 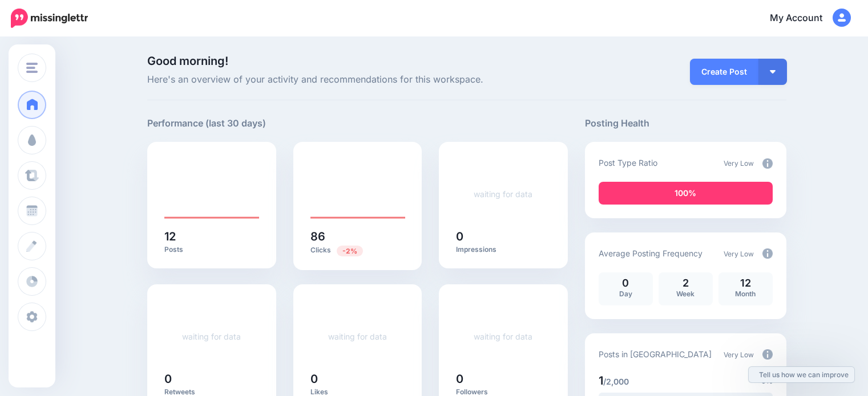 What do you see at coordinates (804, 18) in the screenshot?
I see `a: My Account` at bounding box center [804, 18].